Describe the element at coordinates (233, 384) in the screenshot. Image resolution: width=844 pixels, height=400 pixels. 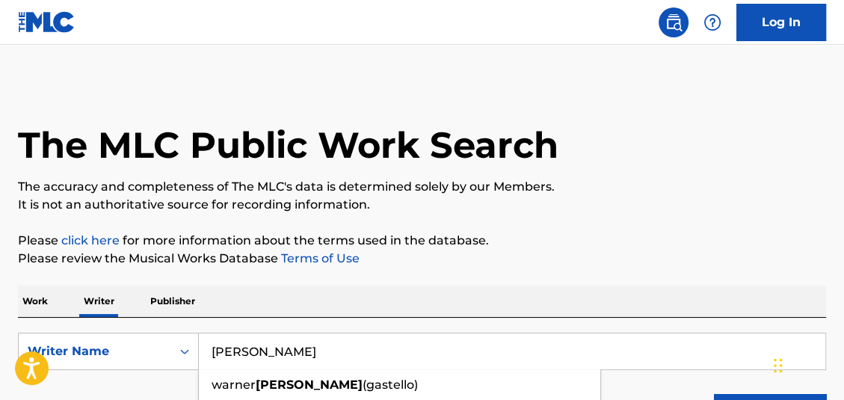
I see `span: warner` at that location.